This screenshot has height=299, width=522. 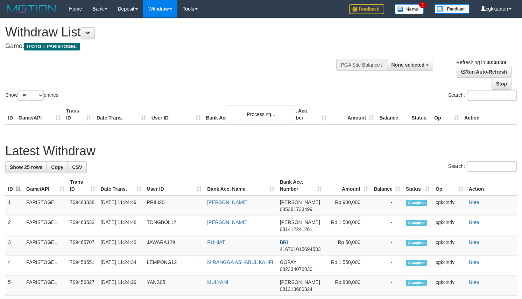 What do you see at coordinates (121, 185) in the screenshot?
I see `th: Date Trans.: activate to sort column ascending` at bounding box center [121, 185].